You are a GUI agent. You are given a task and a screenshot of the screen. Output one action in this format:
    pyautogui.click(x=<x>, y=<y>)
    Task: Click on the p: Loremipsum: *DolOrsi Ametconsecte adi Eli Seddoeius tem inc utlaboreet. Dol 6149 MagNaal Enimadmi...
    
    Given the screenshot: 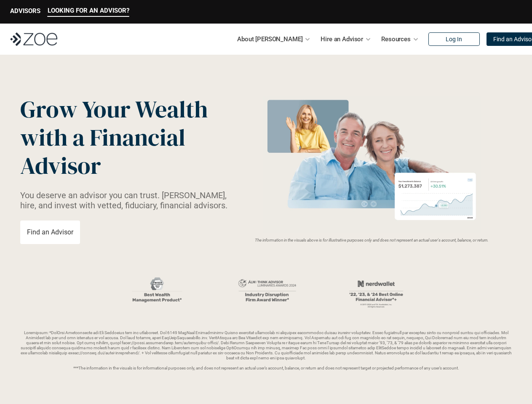 What is the action you would take?
    pyautogui.click(x=266, y=350)
    